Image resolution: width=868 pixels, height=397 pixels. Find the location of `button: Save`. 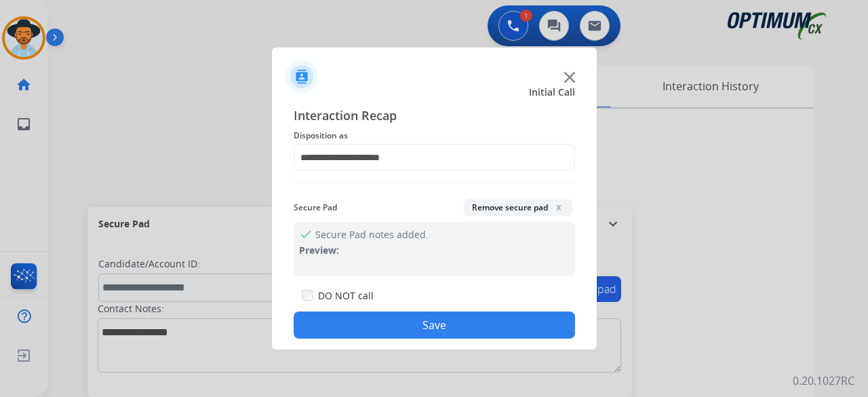

button: Save is located at coordinates (434, 325).